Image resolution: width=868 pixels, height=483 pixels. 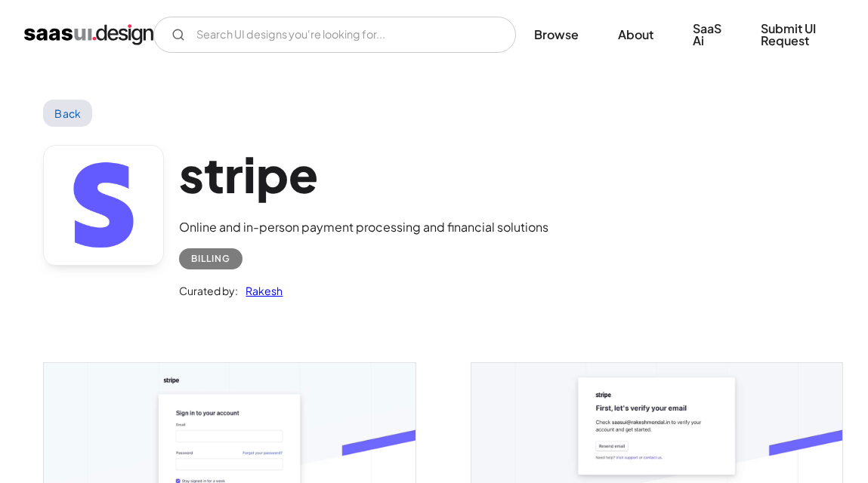 What do you see at coordinates (89, 35) in the screenshot?
I see `a: home` at bounding box center [89, 35].